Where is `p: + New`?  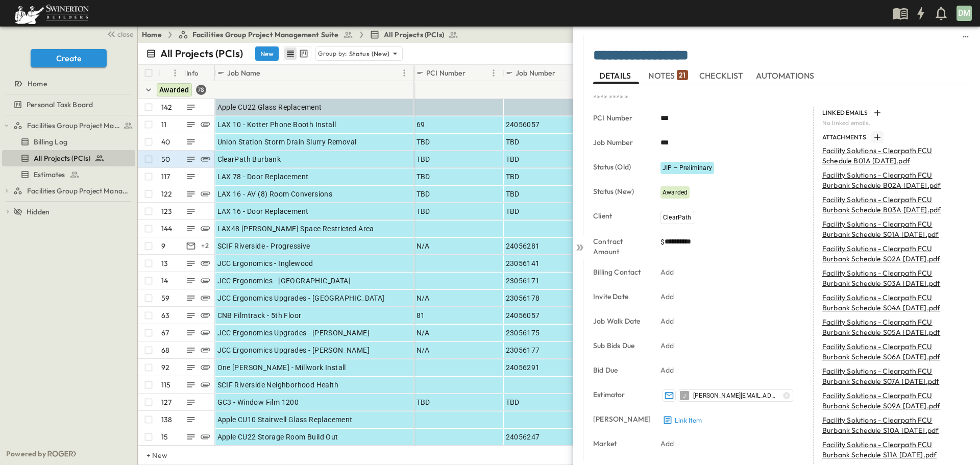
p: + New is located at coordinates (150, 455).